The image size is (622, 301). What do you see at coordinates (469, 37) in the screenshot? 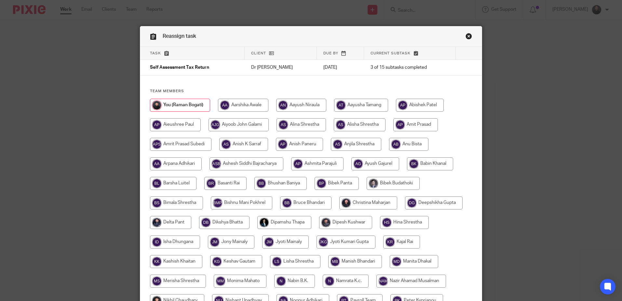
I see `a: Close this dialog window` at bounding box center [469, 37].